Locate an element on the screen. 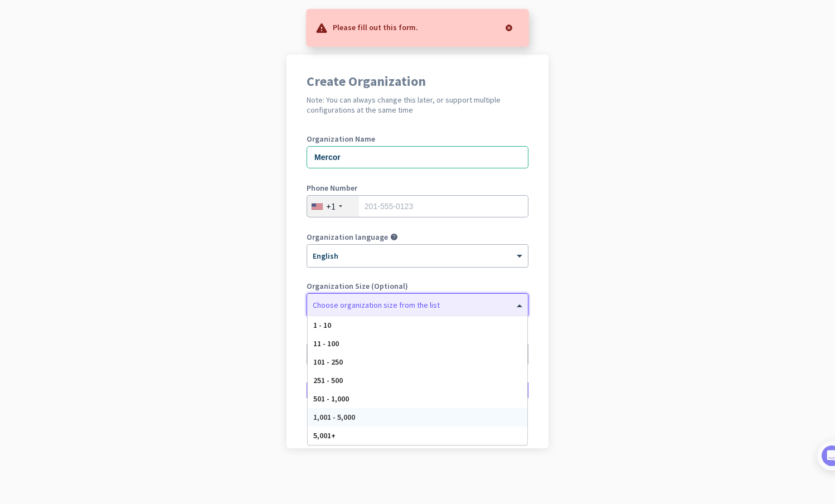 This screenshot has height=504, width=835. h2: Note: You can always change this later, or support multiple configurations at the same time is located at coordinates (418, 104).